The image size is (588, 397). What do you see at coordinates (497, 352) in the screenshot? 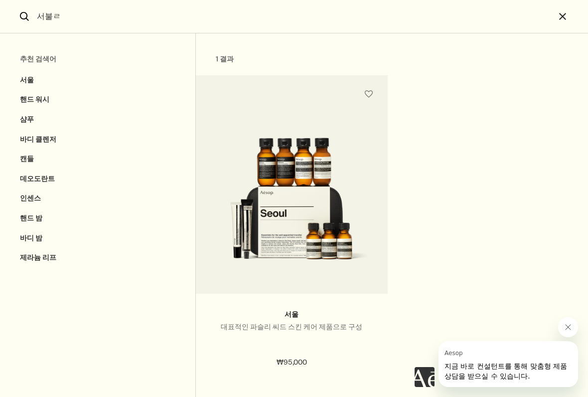
I see `div: Aesop님의 말: "지금 바로 컨설턴트를 통해 맞춤형 제품 상담을 받으실 수 있습니다.". 대화를 계속하려면 메시징 창을 엽니다.` at bounding box center [497, 352].